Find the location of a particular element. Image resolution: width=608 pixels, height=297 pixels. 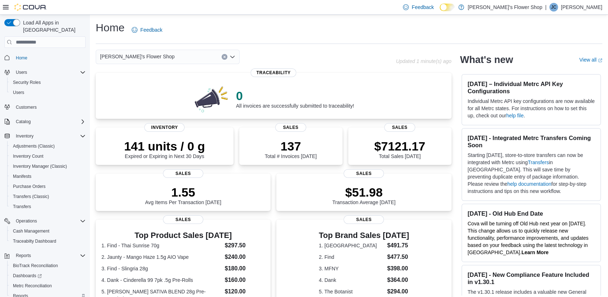

dt: 2. Find is located at coordinates (351, 257).